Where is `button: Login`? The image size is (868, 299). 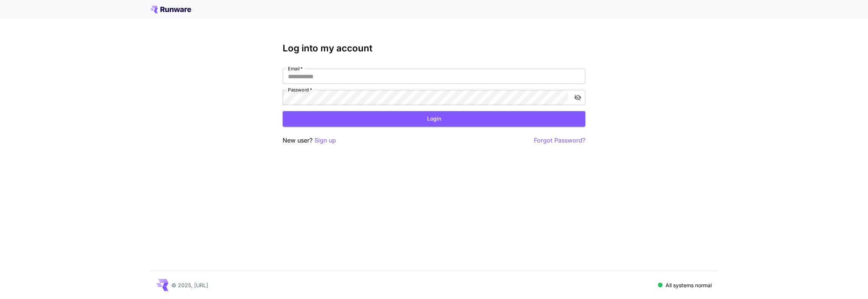 button: Login is located at coordinates (434, 119).